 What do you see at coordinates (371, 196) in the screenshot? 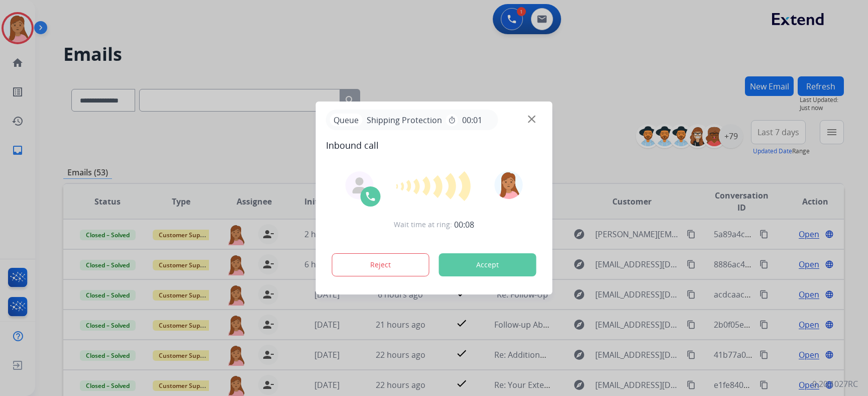
I see `img: call-icon` at bounding box center [371, 196].